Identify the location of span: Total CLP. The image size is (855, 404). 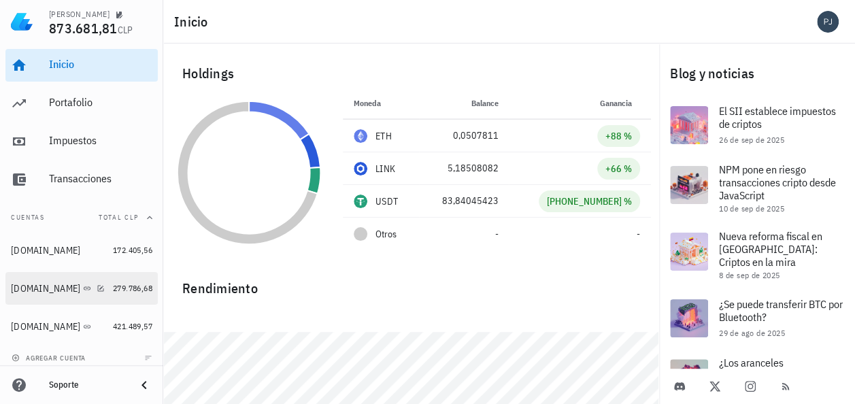
(118, 217).